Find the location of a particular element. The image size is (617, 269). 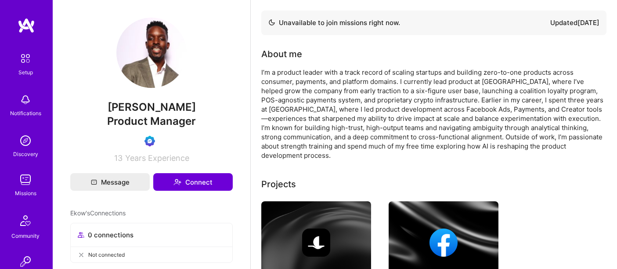

button: 0 connectionsNot connected is located at coordinates (151, 242).